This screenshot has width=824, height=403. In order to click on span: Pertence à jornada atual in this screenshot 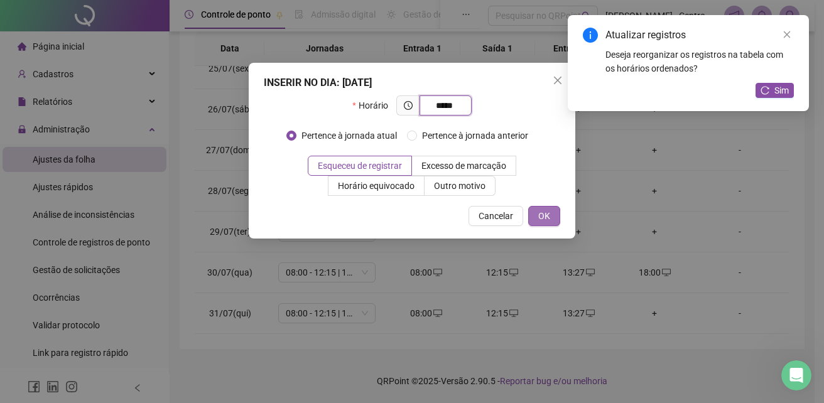, I will do `click(349, 136)`.